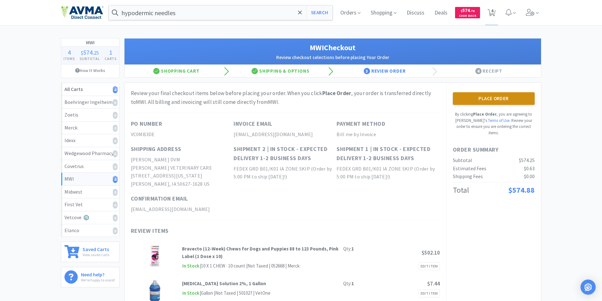  What do you see at coordinates (388, 135) in the screenshot?
I see `h2: Bill me by Invoice` at bounding box center [388, 135].